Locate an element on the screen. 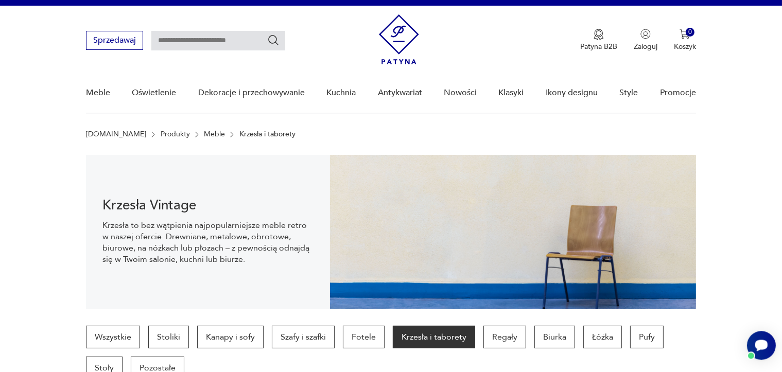  a: Biurka is located at coordinates (554, 337).